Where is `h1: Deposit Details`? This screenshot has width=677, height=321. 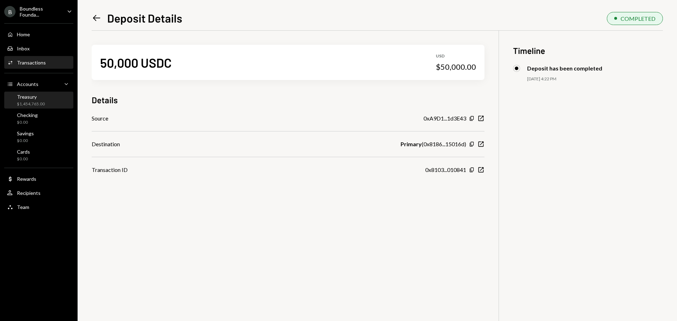
h1: Deposit Details is located at coordinates (145, 18).